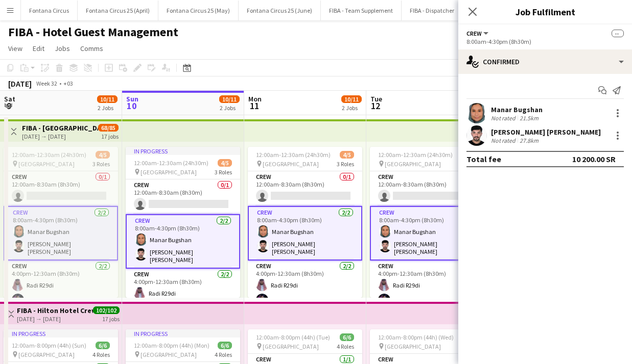 The image size is (632, 364). Describe the element at coordinates (106, 310) in the screenshot. I see `span: 102/102` at that location.